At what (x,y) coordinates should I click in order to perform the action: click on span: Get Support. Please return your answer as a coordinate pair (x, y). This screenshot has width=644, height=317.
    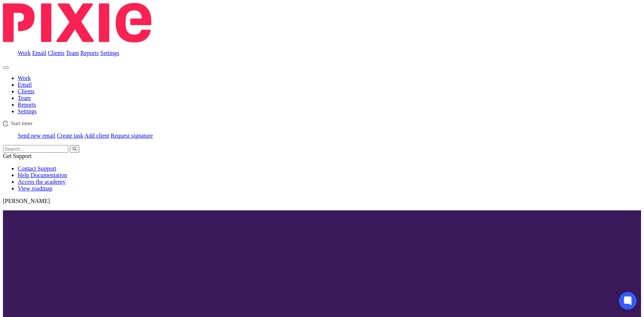
    Looking at the image, I should click on (17, 156).